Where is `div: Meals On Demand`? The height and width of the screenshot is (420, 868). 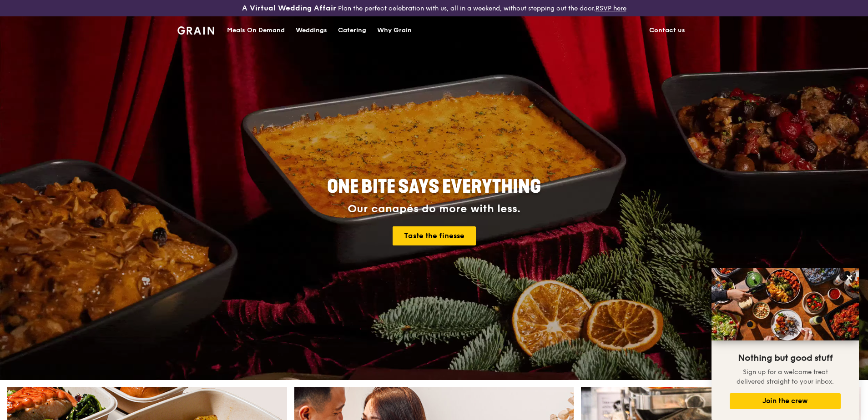
div: Meals On Demand is located at coordinates (256, 31).